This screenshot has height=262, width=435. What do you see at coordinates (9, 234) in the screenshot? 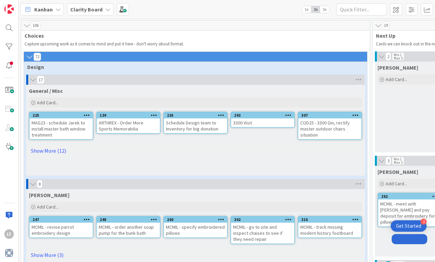
I see `div: LT` at bounding box center [9, 234].